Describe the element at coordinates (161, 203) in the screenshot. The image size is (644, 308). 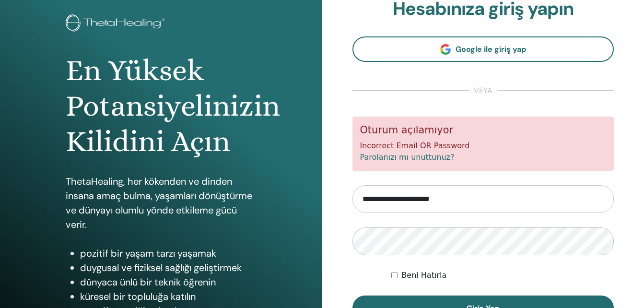
I see `p: ThetaHealing, her kökenden ve dinden insana amaç bulma, yaşamları dönüştürme ve dünyayı olumlu yö...` at that location.